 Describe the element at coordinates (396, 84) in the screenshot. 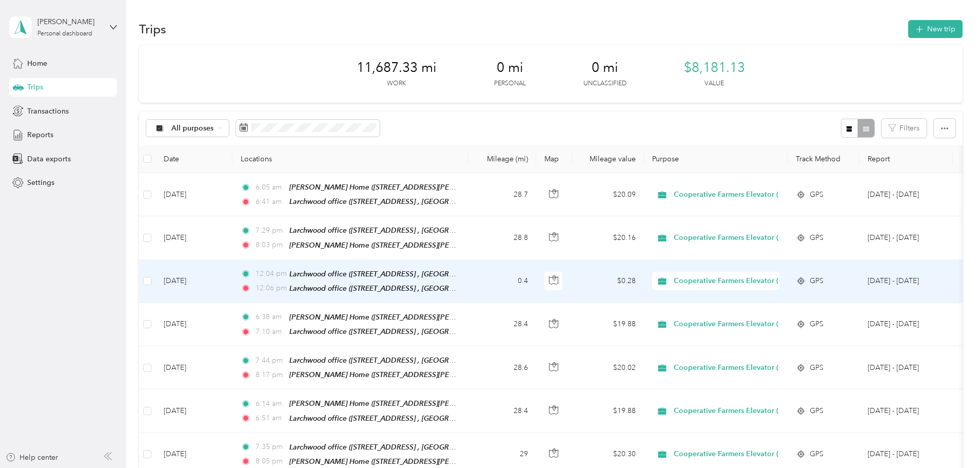

I see `p: Work` at that location.